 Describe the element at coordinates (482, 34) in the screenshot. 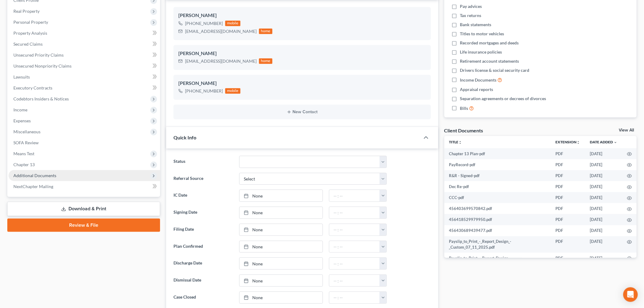

I see `span: Titles to motor vehicles` at that location.